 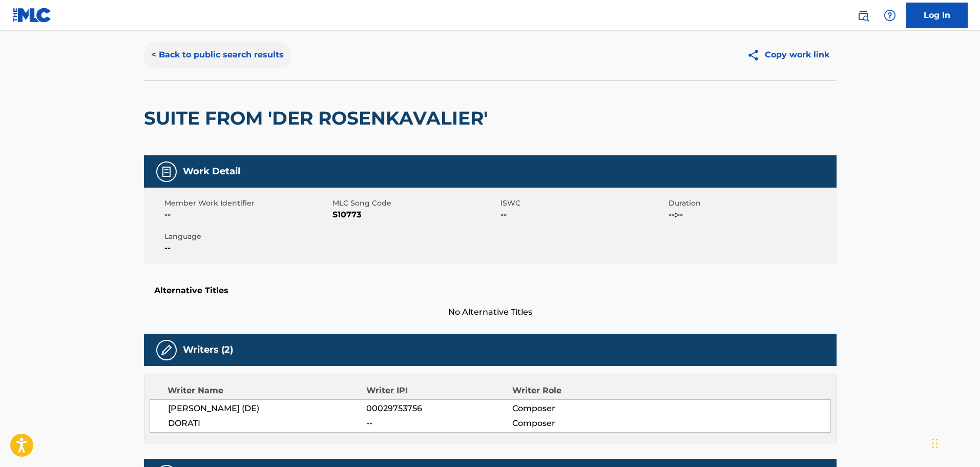 I want to click on div: Chat Widget, so click(x=955, y=442).